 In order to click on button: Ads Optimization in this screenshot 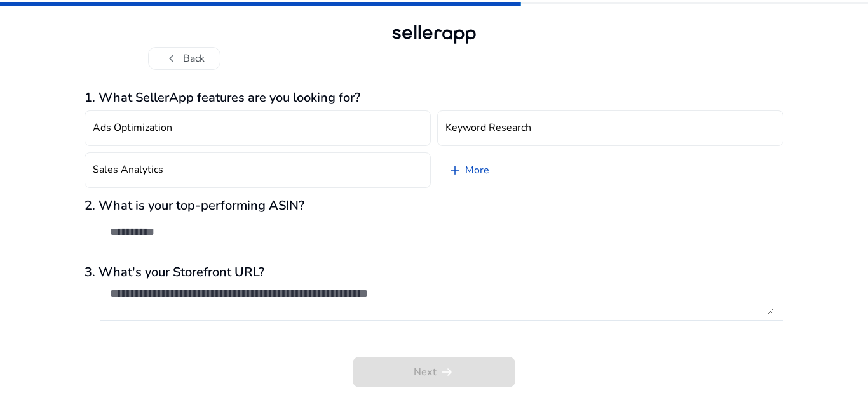, I will do `click(257, 128)`.